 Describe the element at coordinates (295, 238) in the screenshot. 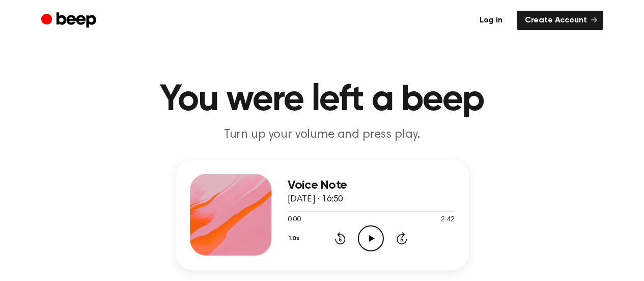

I see `button: 1.0x` at that location.